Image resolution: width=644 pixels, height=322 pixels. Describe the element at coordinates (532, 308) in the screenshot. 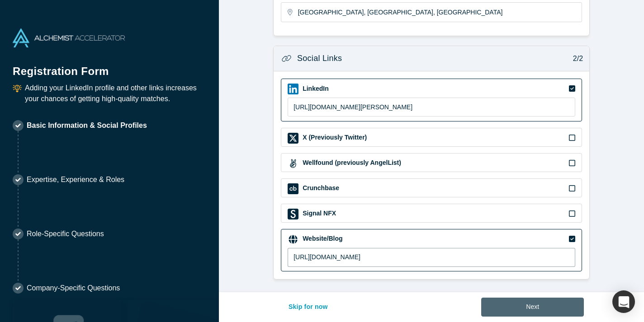

I see `button: Next` at that location.